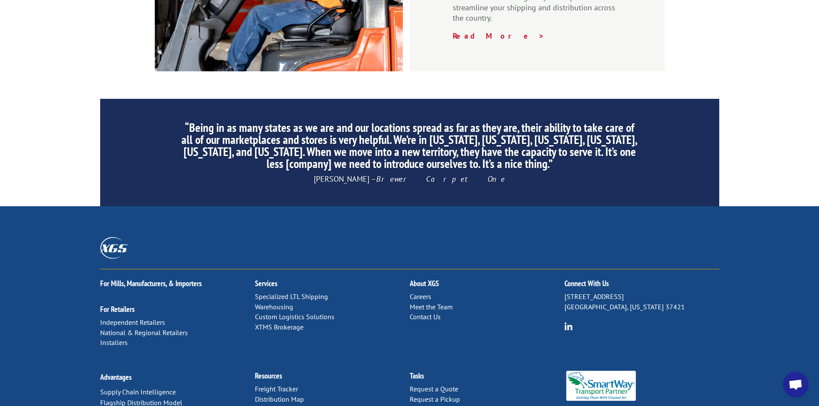 The image size is (819, 406). Describe the element at coordinates (116, 377) in the screenshot. I see `a: Advantages` at that location.